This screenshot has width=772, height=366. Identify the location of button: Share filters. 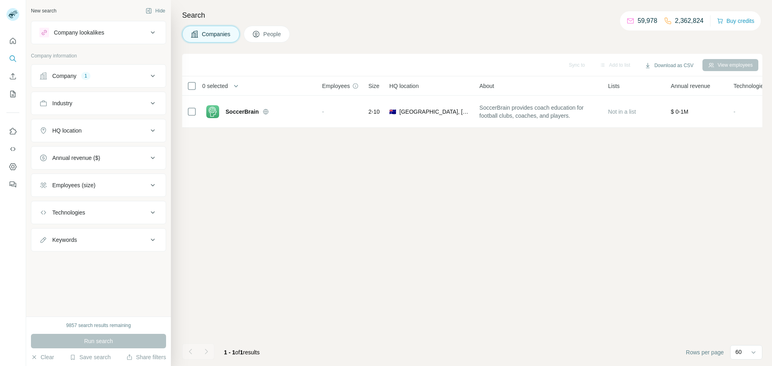
(146, 357).